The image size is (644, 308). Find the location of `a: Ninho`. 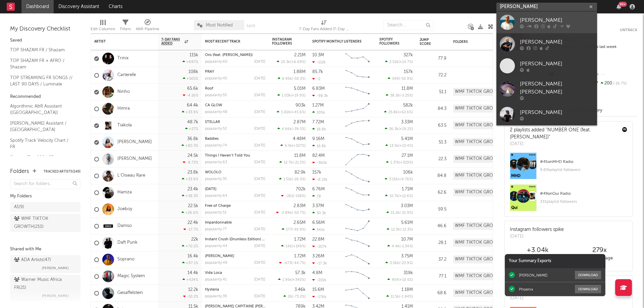

a: Ninho is located at coordinates (124, 92).